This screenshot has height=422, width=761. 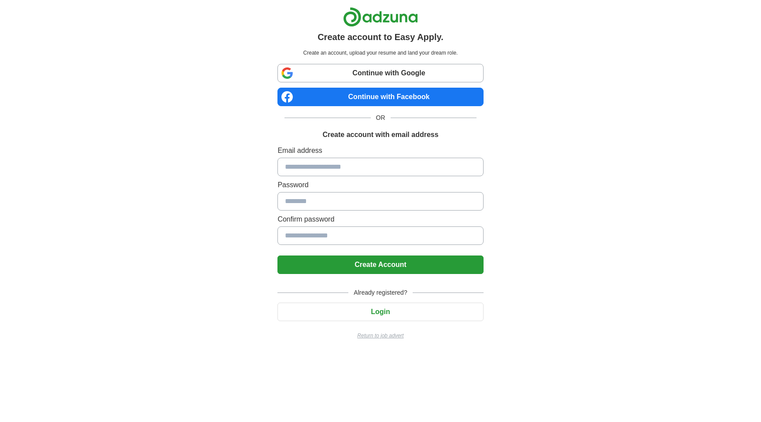 What do you see at coordinates (381, 118) in the screenshot?
I see `span: OR` at bounding box center [381, 118].